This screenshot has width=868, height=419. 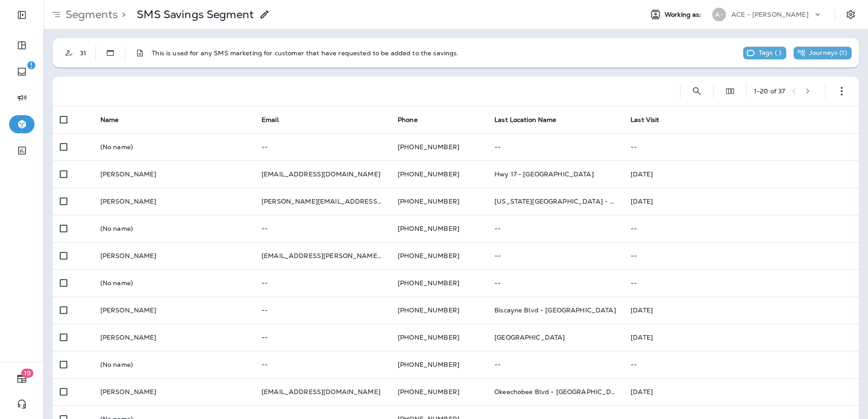 I want to click on p: SMS Savings Segment, so click(x=196, y=14).